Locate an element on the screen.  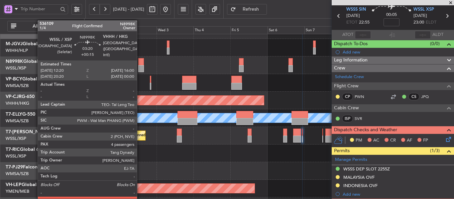
span: ELDT is located at coordinates (431, 23).